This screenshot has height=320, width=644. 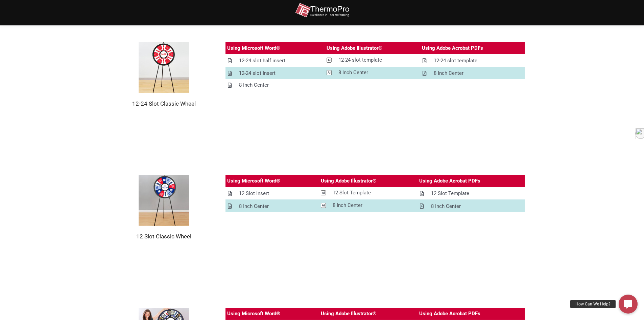 What do you see at coordinates (275, 73) in the screenshot?
I see `a: 12-24 slot Insert` at bounding box center [275, 73].